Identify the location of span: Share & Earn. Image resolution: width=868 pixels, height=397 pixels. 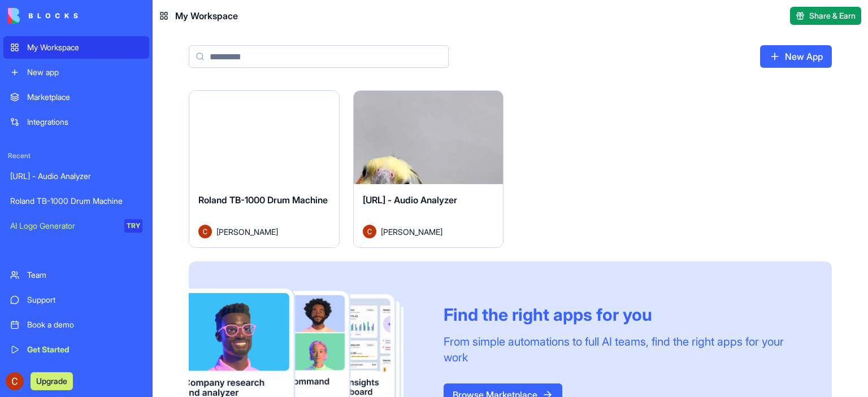
(833, 16).